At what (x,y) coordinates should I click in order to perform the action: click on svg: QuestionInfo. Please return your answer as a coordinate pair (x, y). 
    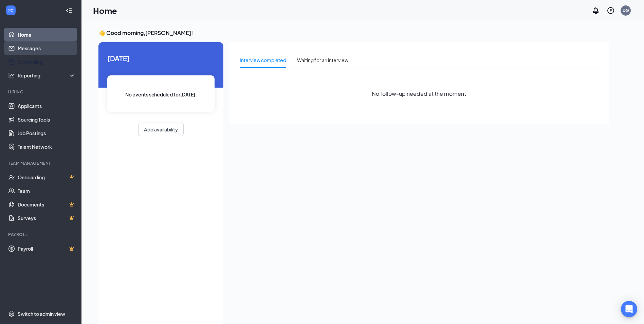
    Looking at the image, I should click on (611, 10).